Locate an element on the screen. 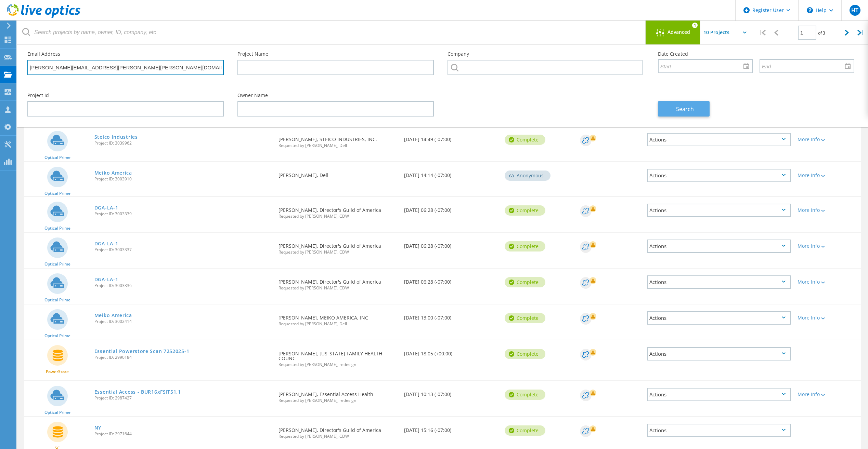  a: Live Optics Dashboard is located at coordinates (43, 17).